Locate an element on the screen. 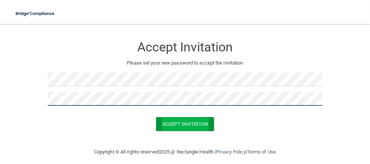 Image resolution: width=370 pixels, height=164 pixels. a: Terms of Use is located at coordinates (262, 152).